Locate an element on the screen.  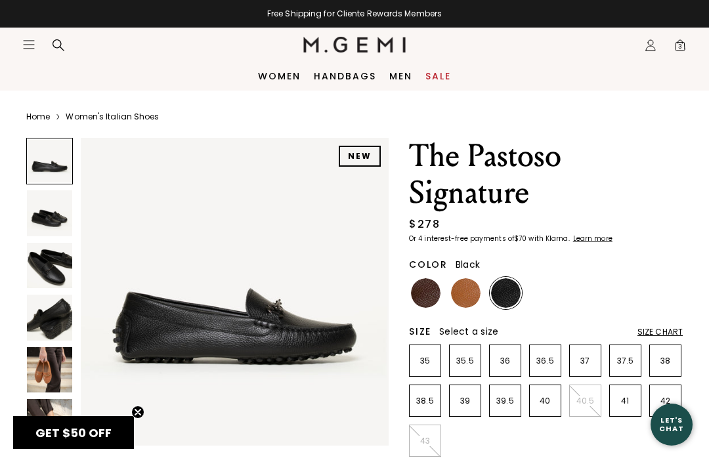
p: 42 is located at coordinates (665, 401).